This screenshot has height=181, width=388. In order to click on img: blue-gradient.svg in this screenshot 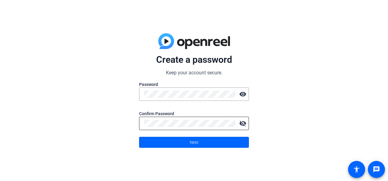, I will do `click(194, 41)`.